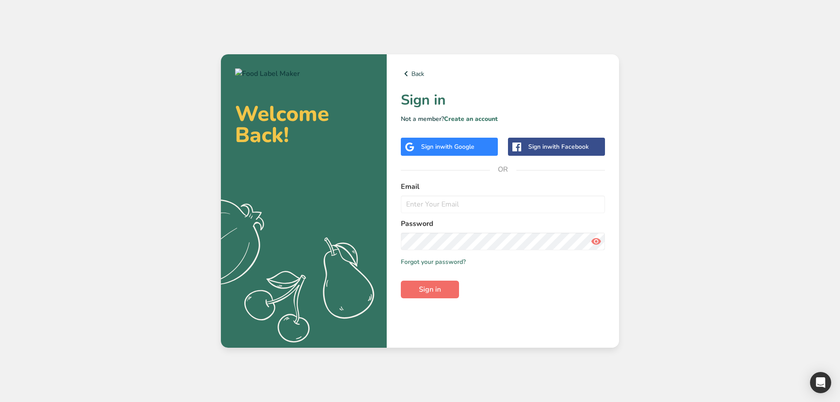 The height and width of the screenshot is (402, 840). I want to click on span: with Google, so click(457, 146).